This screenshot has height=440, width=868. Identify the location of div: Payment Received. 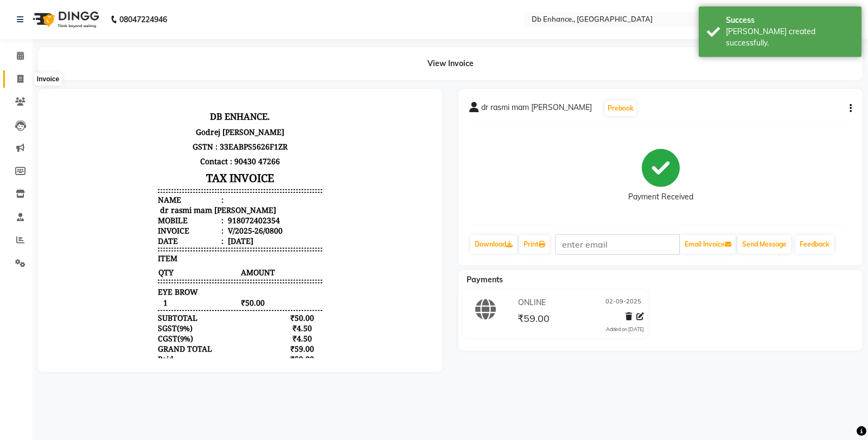
(661, 197).